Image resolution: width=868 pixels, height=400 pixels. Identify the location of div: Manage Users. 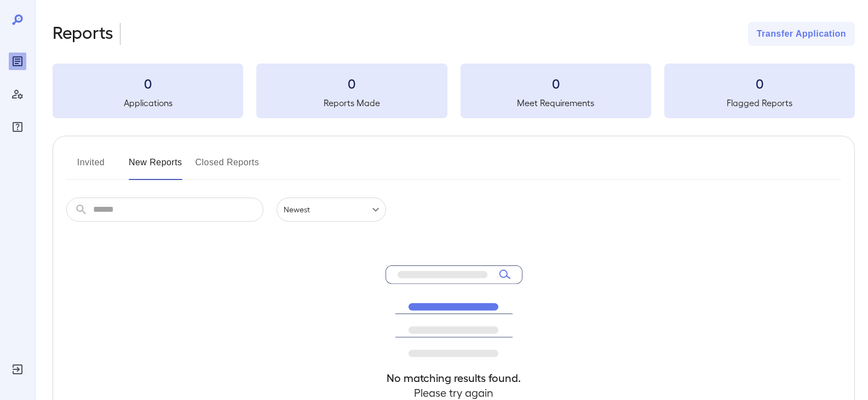
(18, 94).